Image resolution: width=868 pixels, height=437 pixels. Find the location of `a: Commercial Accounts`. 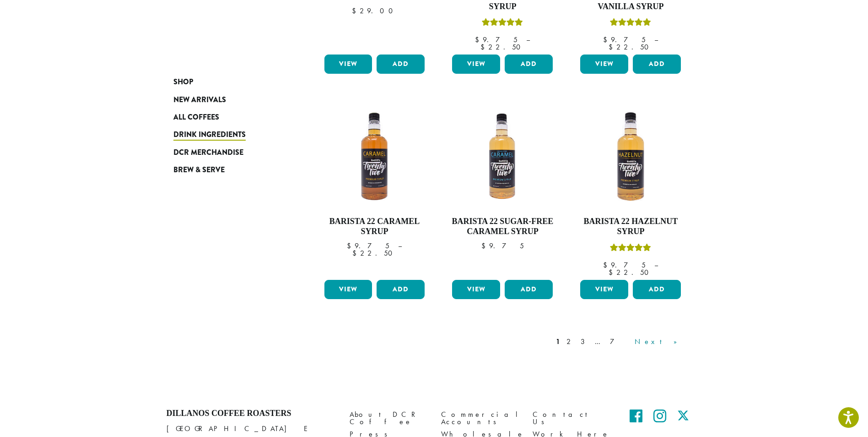

a: Commercial Accounts is located at coordinates (480, 418).